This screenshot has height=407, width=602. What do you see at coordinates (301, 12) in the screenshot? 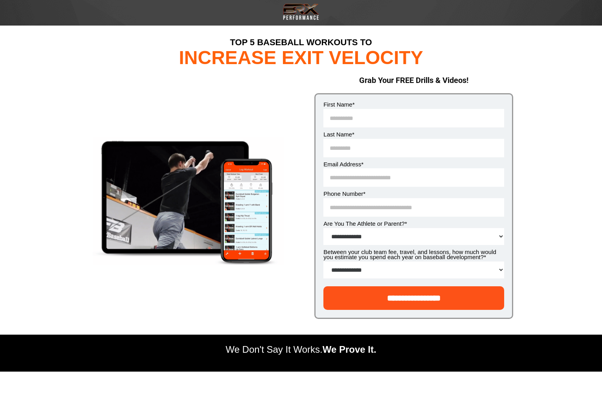
I see `img: Transparent-Black-BRX-Logo-White-Performance` at bounding box center [301, 12].